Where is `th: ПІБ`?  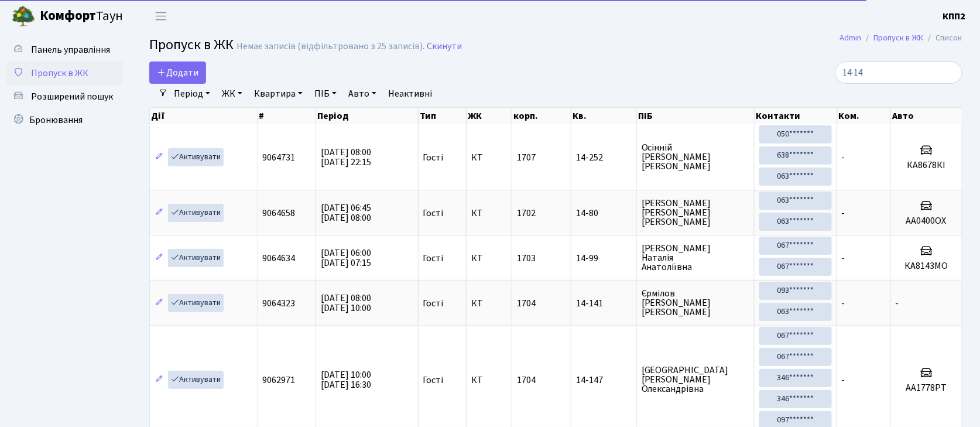 th: ПІБ is located at coordinates (696, 116).